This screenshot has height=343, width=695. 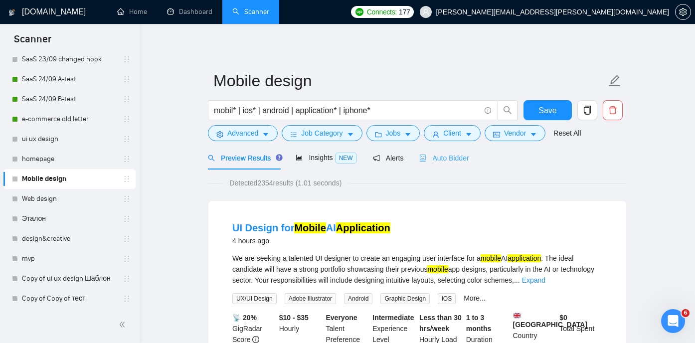 I want to click on span: area-chart, so click(x=299, y=157).